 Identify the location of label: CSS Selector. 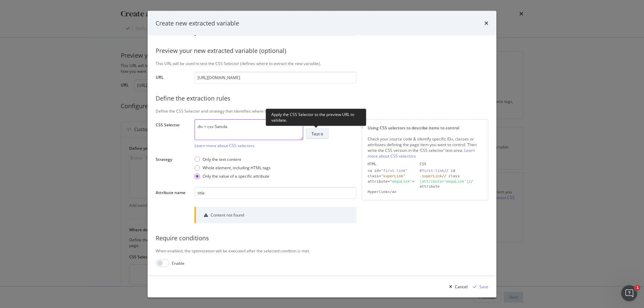
(172, 134).